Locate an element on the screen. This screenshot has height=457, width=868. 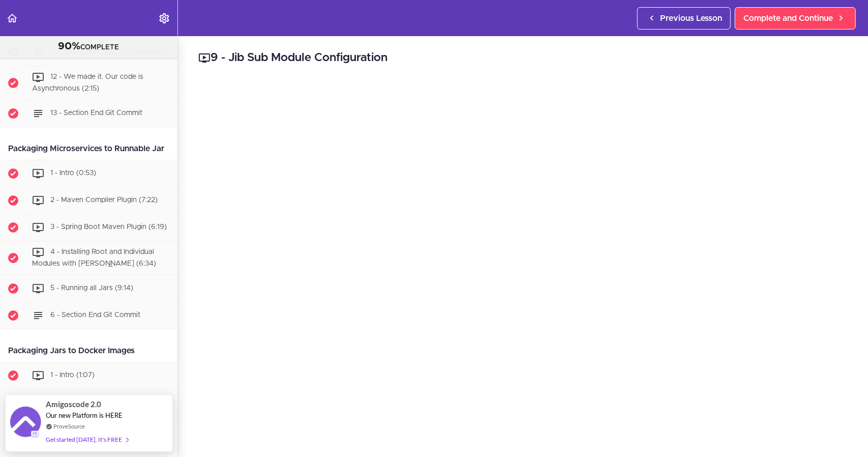
a: Complete and Continue is located at coordinates (795, 18).